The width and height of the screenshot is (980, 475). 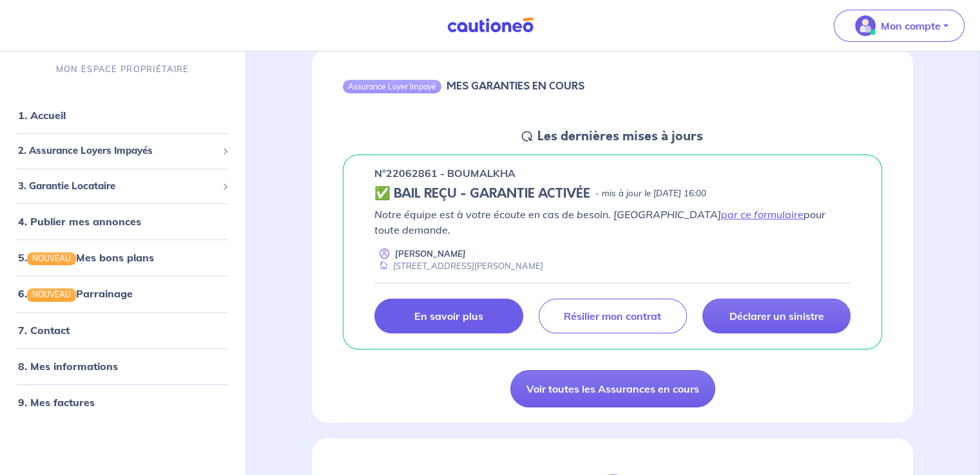 What do you see at coordinates (122, 258) in the screenshot?
I see `div: 5.NOUVEAUMes bons plans` at bounding box center [122, 258].